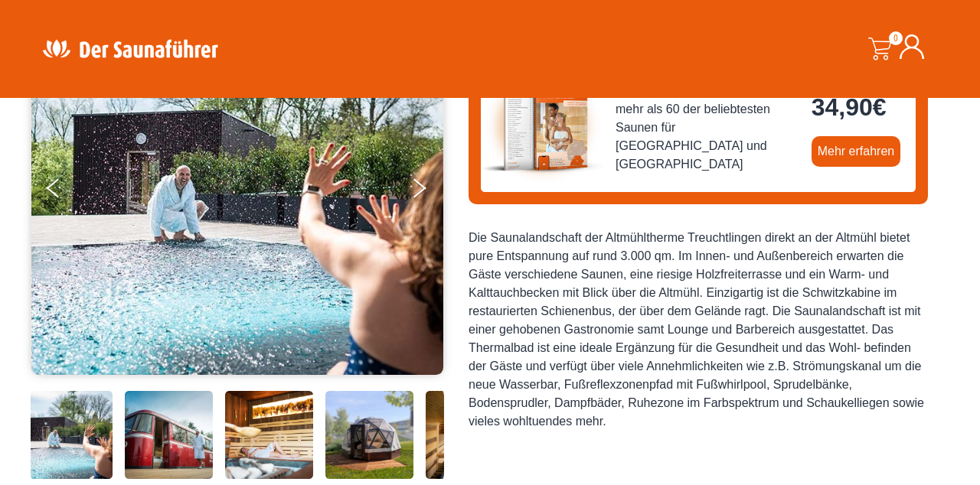 This screenshot has width=980, height=485. Describe the element at coordinates (856, 152) in the screenshot. I see `a: Mehr erfahren` at that location.